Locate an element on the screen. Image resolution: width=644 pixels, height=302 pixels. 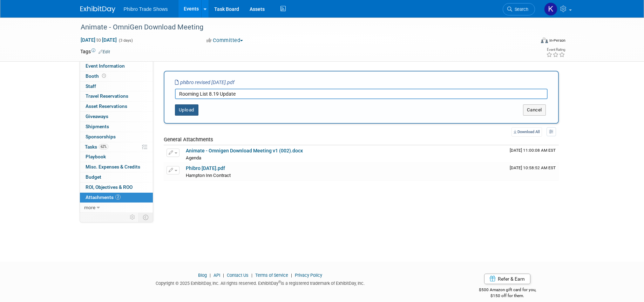
a: Edit is located at coordinates (104, 52).